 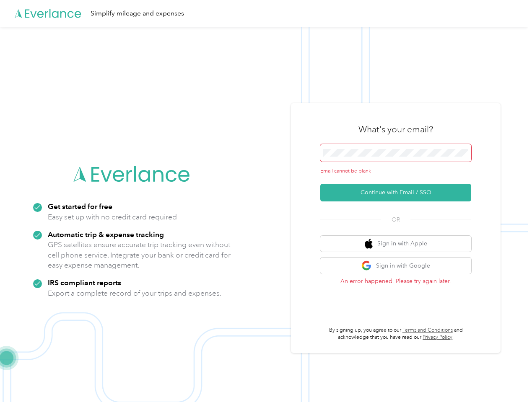 What do you see at coordinates (84, 282) in the screenshot?
I see `strong: IRS compliant reports` at bounding box center [84, 282].